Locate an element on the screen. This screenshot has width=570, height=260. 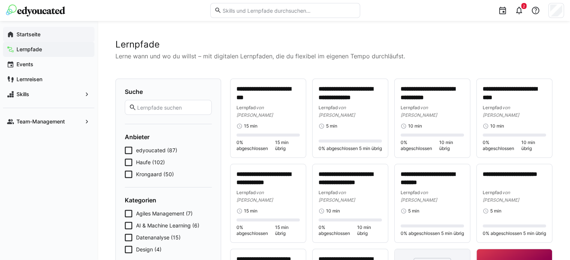
span: Agiles Management (7) is located at coordinates (164, 214).